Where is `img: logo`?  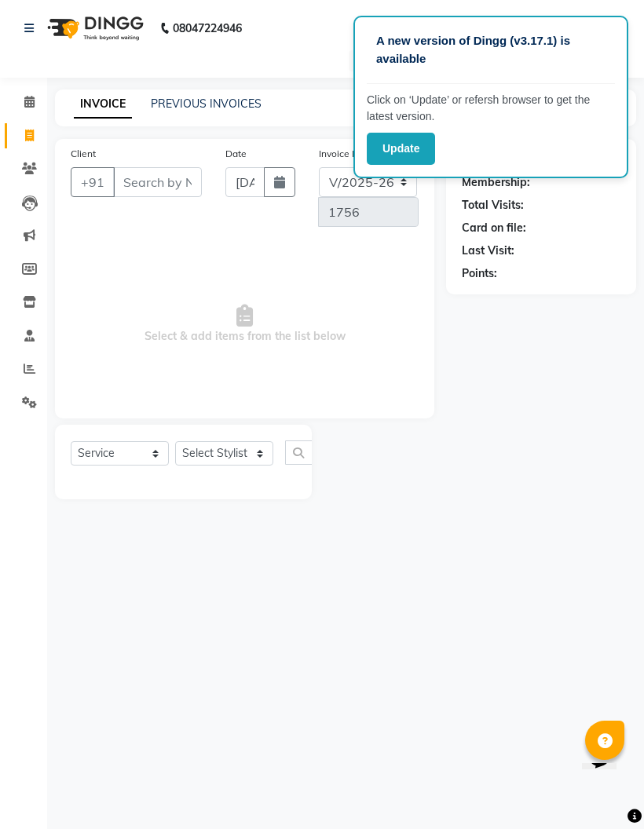
img: logo is located at coordinates (94, 29).